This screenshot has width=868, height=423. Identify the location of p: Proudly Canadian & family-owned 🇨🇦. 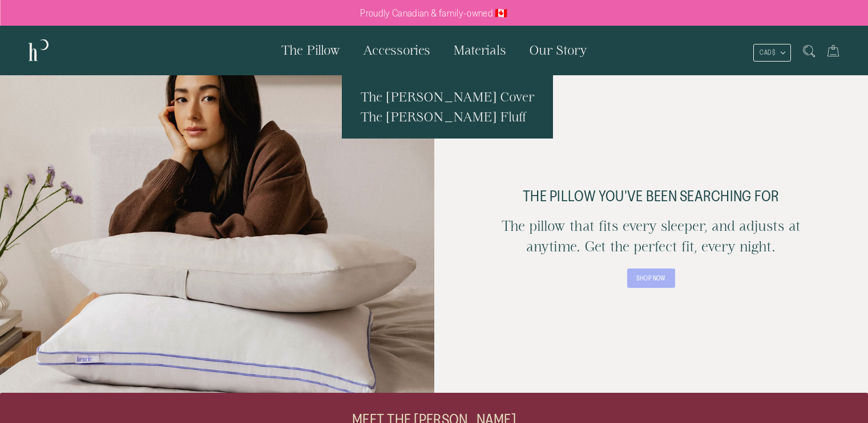
(433, 13).